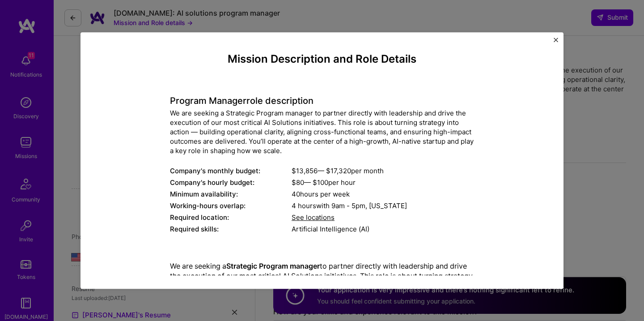  I want to click on span: 9am - 5pm ,, so click(349, 206).